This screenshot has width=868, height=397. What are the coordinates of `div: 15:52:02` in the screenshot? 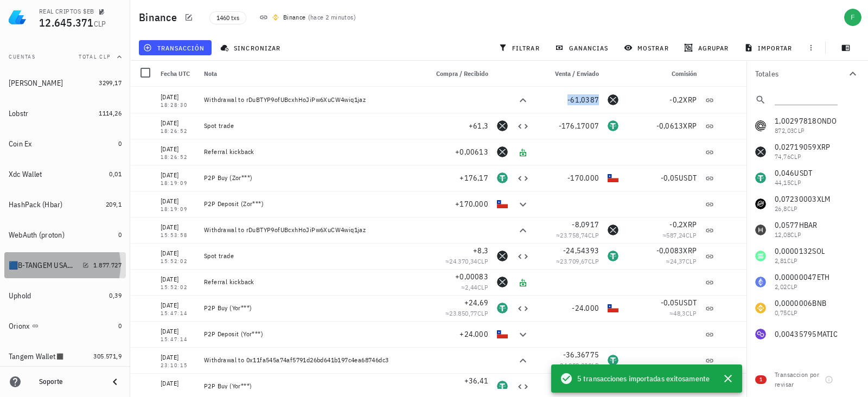 It's located at (178, 262).